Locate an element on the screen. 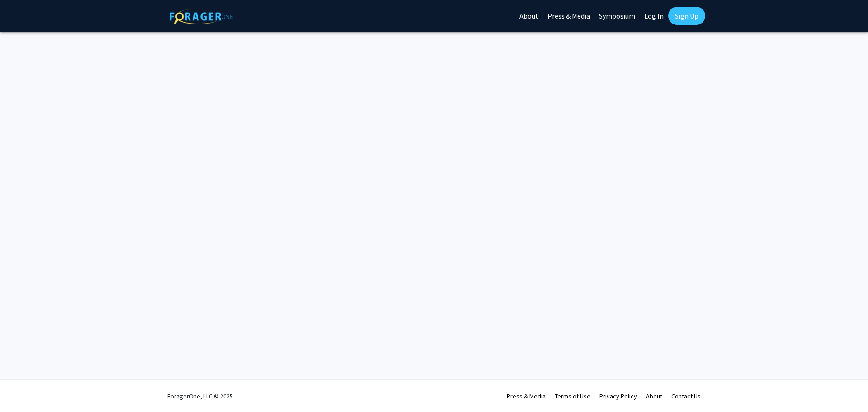 This screenshot has width=868, height=412. a: Press & Media is located at coordinates (526, 396).